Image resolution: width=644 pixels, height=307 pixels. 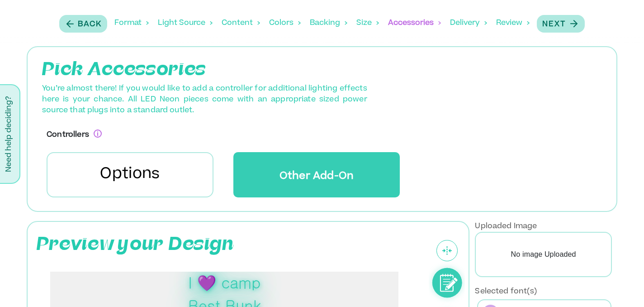 I want to click on p: Next, so click(x=554, y=25).